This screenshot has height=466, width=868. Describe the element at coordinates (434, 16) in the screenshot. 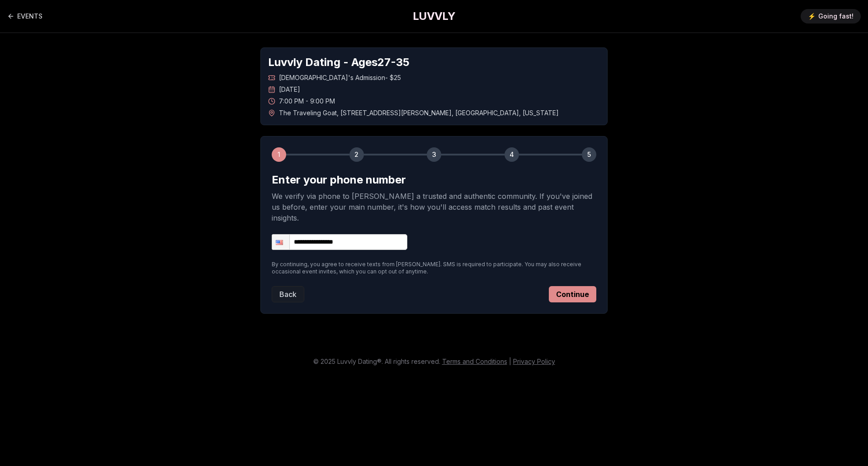

I see `a: LUVVLY` at that location.